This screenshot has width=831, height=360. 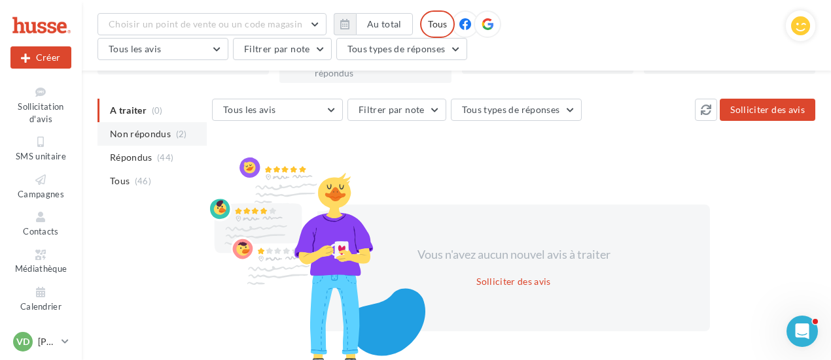 I want to click on div: Vous n'avez aucun nouvel avis à traiter, so click(x=514, y=255).